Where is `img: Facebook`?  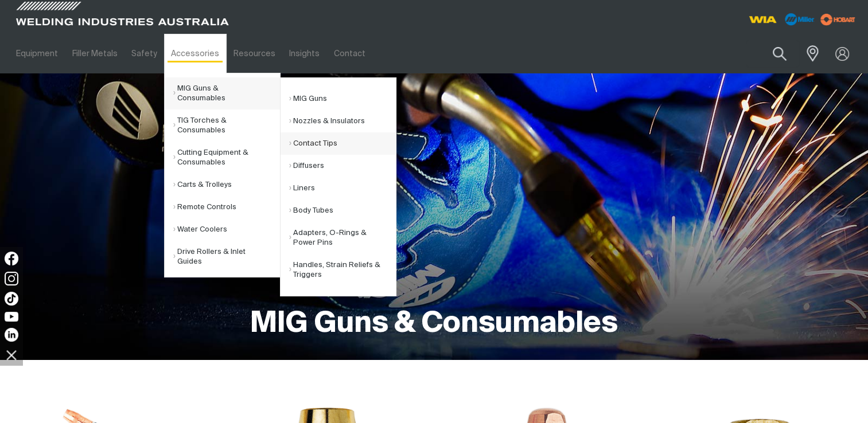 img: Facebook is located at coordinates (11, 259).